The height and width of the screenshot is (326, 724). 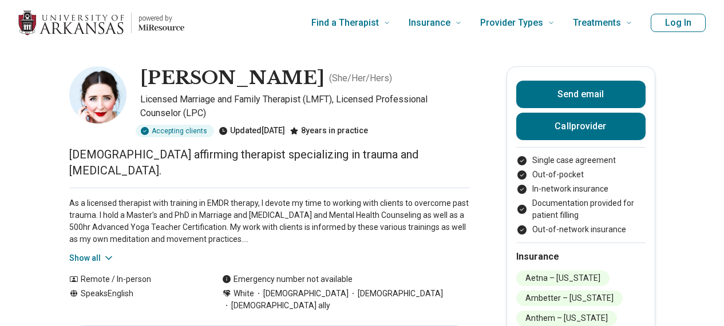 I want to click on p: ( She/Her/Hers ), so click(x=361, y=78).